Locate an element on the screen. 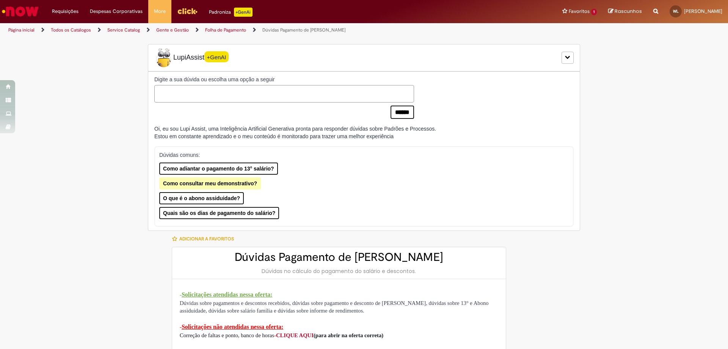 The image size is (728, 349). button: Quais são os dias de pagamento do salário? is located at coordinates (219, 213).